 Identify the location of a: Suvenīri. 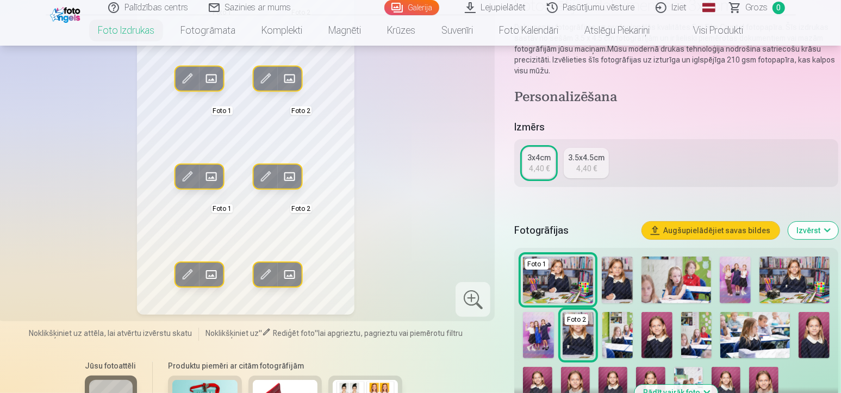
(457, 30).